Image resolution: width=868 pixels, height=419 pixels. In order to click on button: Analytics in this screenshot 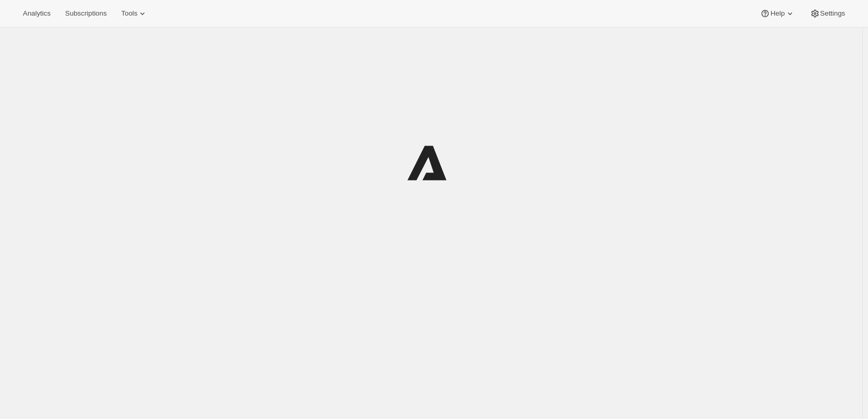, I will do `click(36, 14)`.